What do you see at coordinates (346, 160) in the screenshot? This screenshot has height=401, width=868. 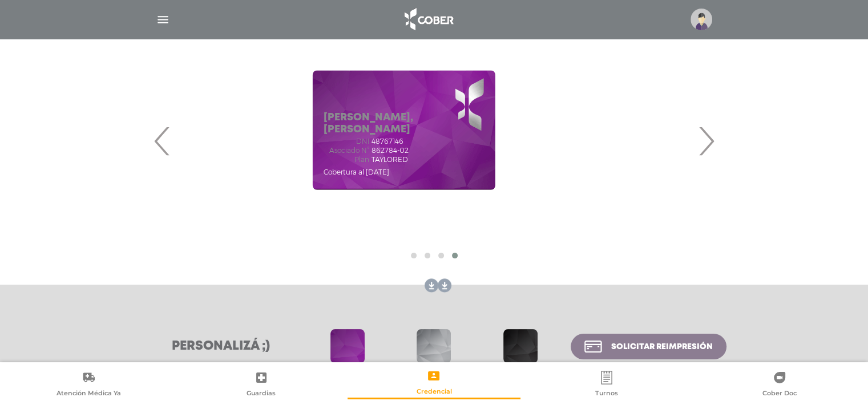 I see `span: Plan` at bounding box center [346, 160].